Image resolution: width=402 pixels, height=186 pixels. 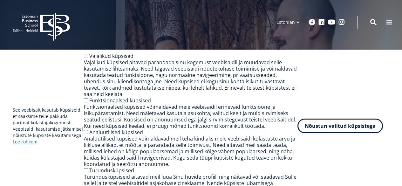 What do you see at coordinates (191, 151) in the screenshot?
I see `div: Analüütilised küpsised võimaldavad meil teha kindlaks meie veebisaidi külastuste arvu ja liikluse...` at bounding box center [191, 151].